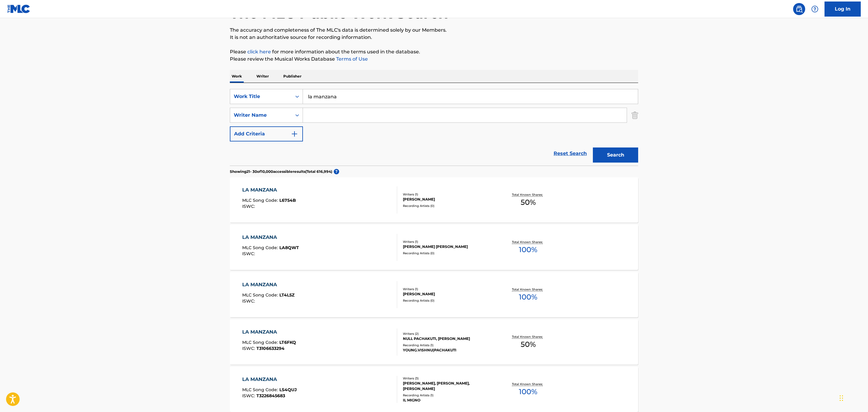 This screenshot has width=868, height=412. What do you see at coordinates (237, 76) in the screenshot?
I see `p: Work` at bounding box center [237, 76].